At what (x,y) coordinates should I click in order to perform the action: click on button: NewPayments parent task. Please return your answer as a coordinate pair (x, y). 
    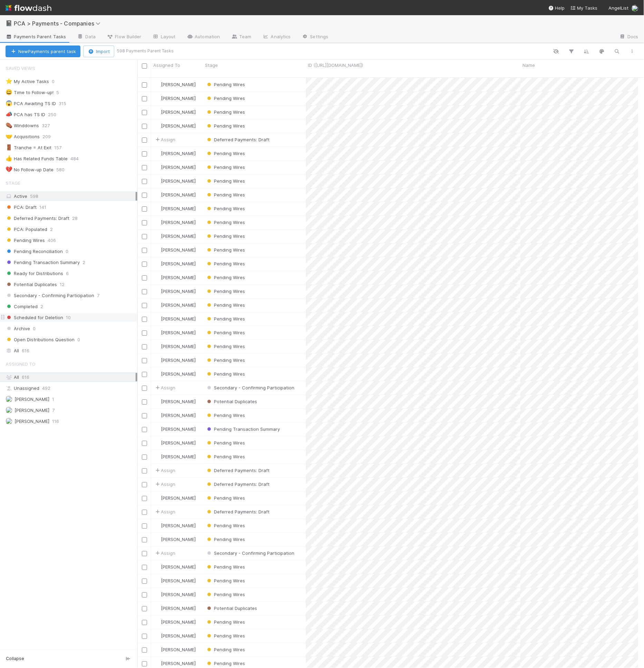
    Looking at the image, I should click on (43, 51).